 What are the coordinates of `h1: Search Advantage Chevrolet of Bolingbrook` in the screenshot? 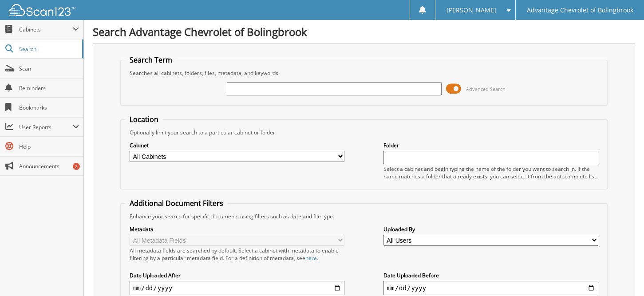 It's located at (364, 31).